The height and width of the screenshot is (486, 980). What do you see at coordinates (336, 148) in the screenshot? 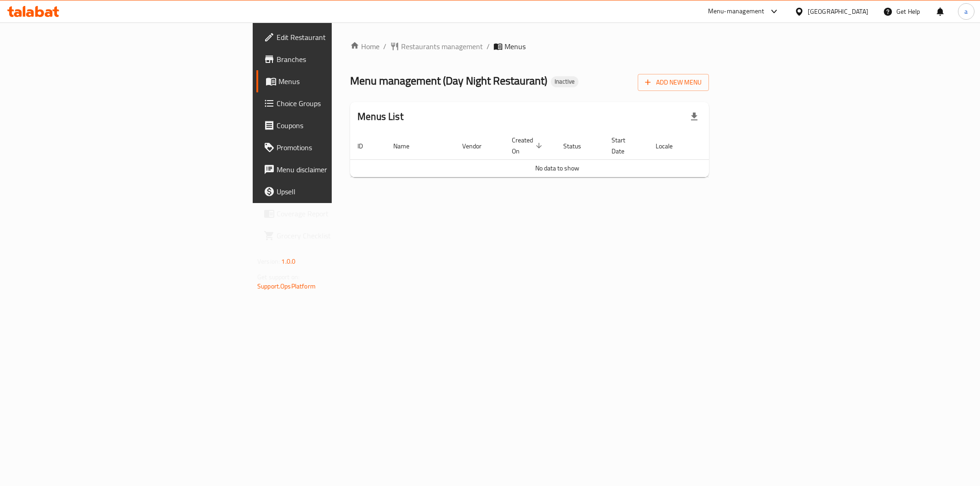
I see `a: Promotions` at bounding box center [336, 148].